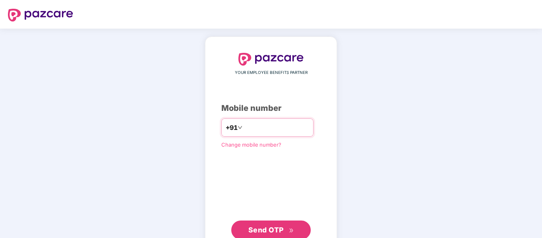 This screenshot has width=542, height=238. Describe the element at coordinates (266, 230) in the screenshot. I see `span: Send OTP` at that location.